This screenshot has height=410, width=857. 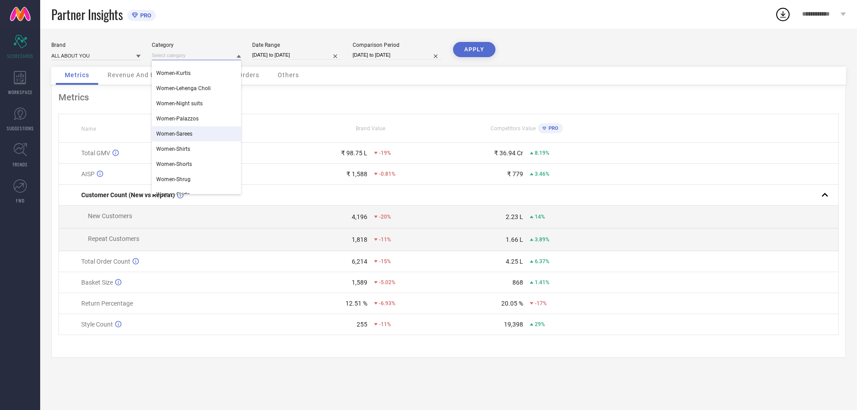 What do you see at coordinates (288, 75) in the screenshot?
I see `span: Others` at bounding box center [288, 75].